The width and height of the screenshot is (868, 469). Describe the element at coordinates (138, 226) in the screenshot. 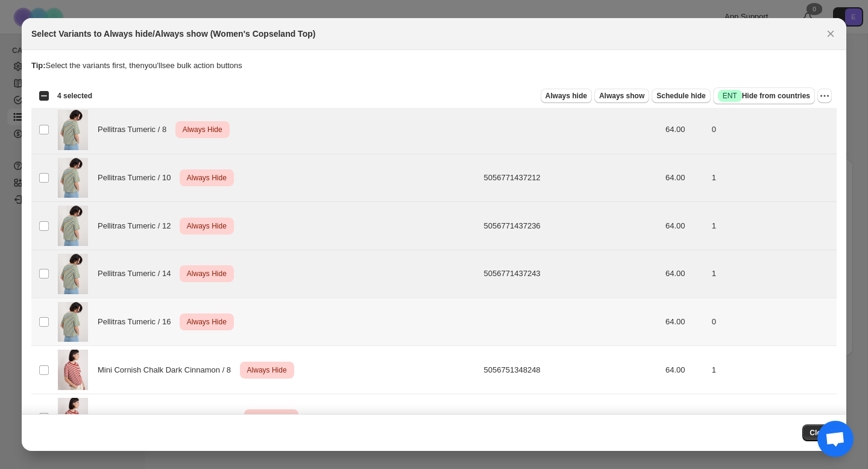

I see `span: Pellitras Tumeric / 12` at that location.